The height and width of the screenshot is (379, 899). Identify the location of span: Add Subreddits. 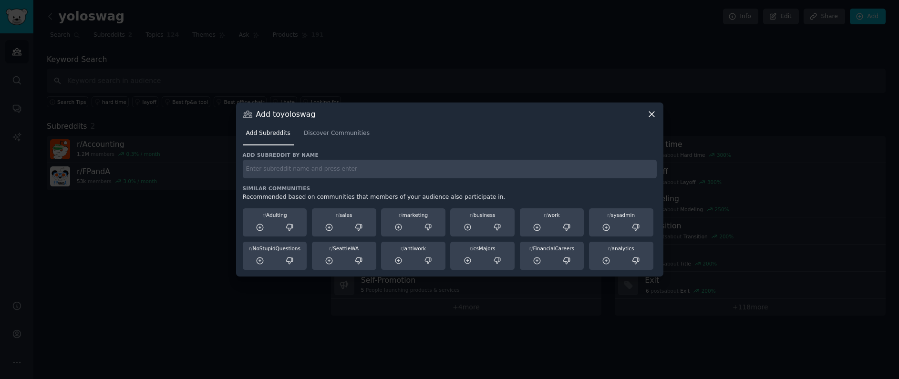
(268, 133).